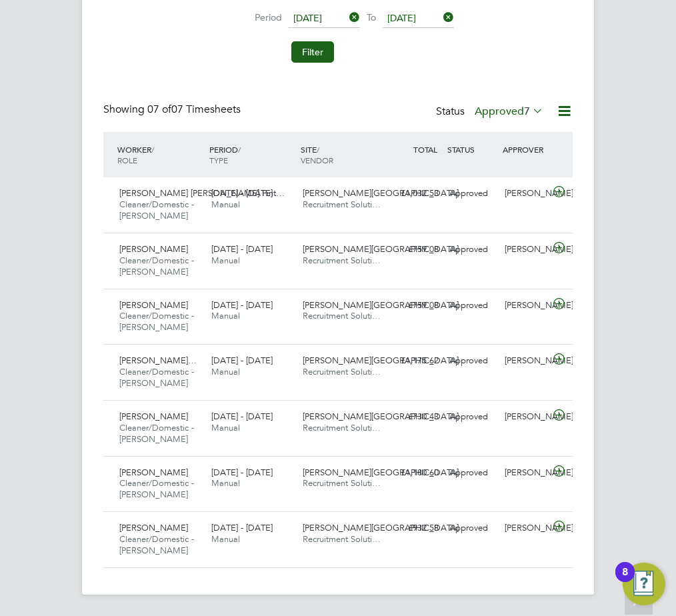  What do you see at coordinates (526, 111) in the screenshot?
I see `span: 7` at bounding box center [526, 111].